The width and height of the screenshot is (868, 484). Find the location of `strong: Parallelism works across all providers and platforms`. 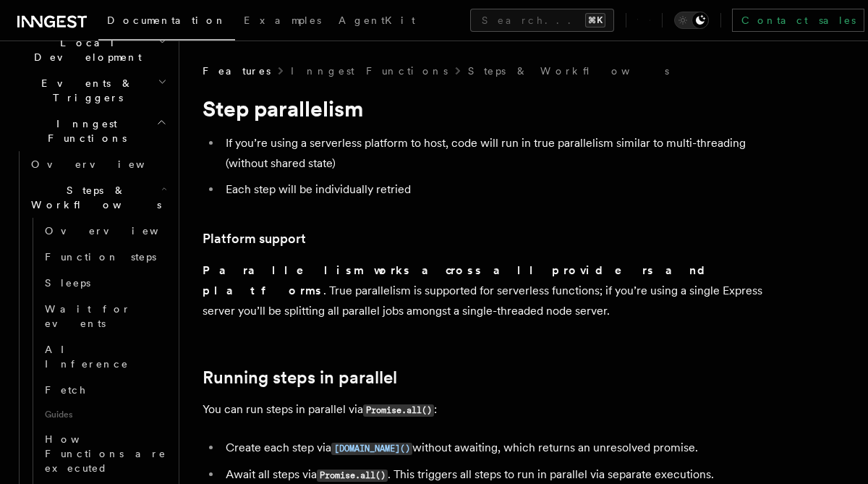

strong: Parallelism works across all providers and platforms is located at coordinates (459, 280).